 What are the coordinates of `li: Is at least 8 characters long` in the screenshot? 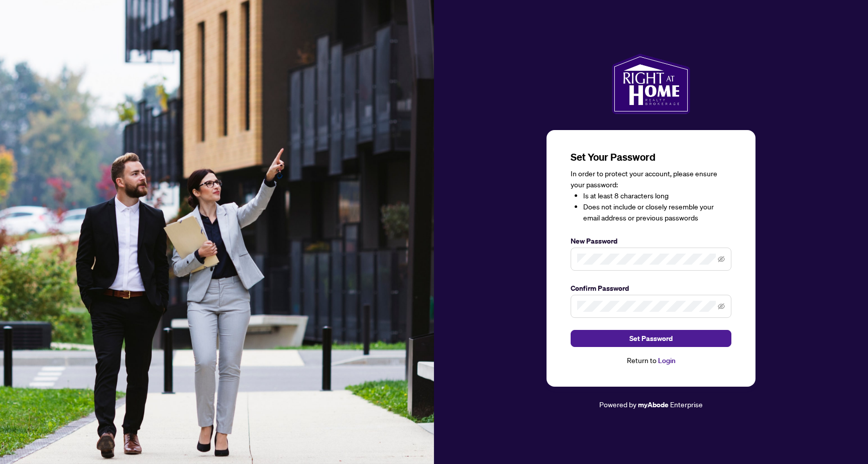 It's located at (657, 196).